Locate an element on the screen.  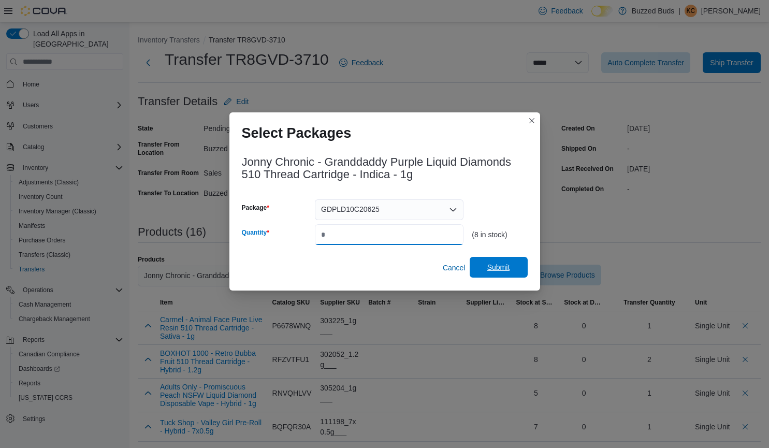
button: Open list of options is located at coordinates (453, 210).